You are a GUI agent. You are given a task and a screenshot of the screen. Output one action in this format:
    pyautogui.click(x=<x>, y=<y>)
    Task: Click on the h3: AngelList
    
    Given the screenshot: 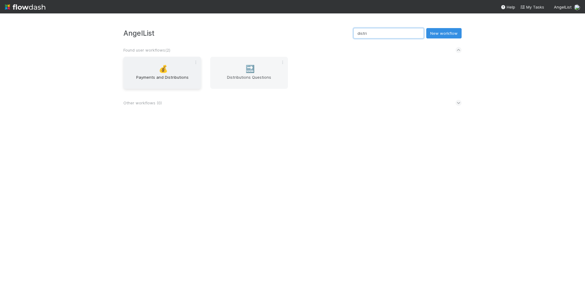 What is the action you would take?
    pyautogui.click(x=238, y=33)
    